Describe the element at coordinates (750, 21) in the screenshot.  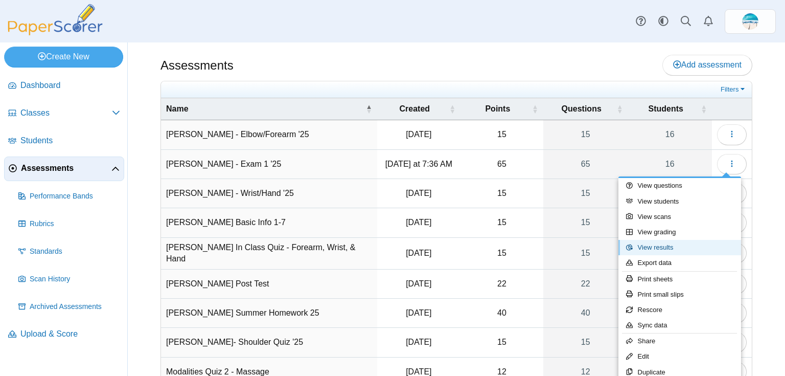
I see `img: ps.H1yuw66FtyTk4FxR` at that location.